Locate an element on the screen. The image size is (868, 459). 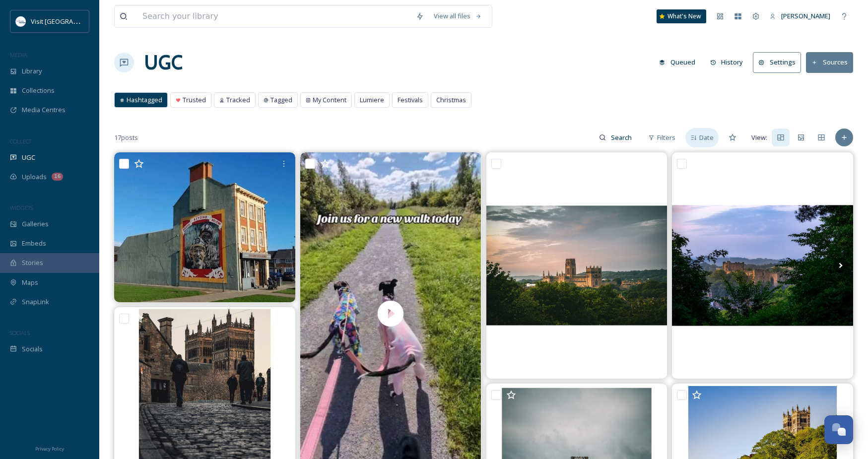
img: Getting up for sunrise this morning was not fun but I got this shot from a new location durhamcat... is located at coordinates (577, 265).